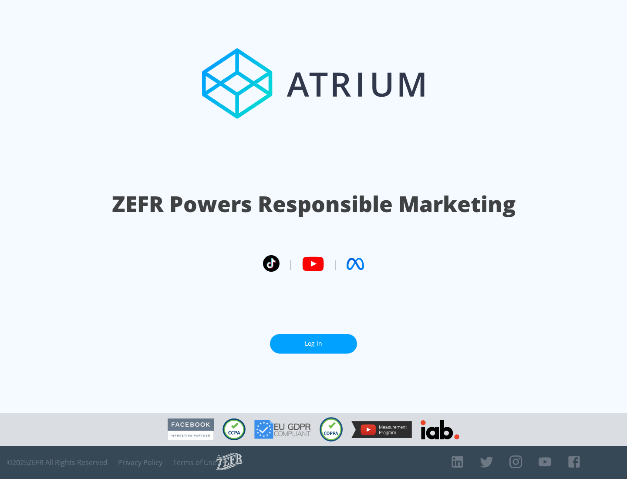 The height and width of the screenshot is (479, 627). Describe the element at coordinates (234, 429) in the screenshot. I see `img: CCPA Compliant` at that location.